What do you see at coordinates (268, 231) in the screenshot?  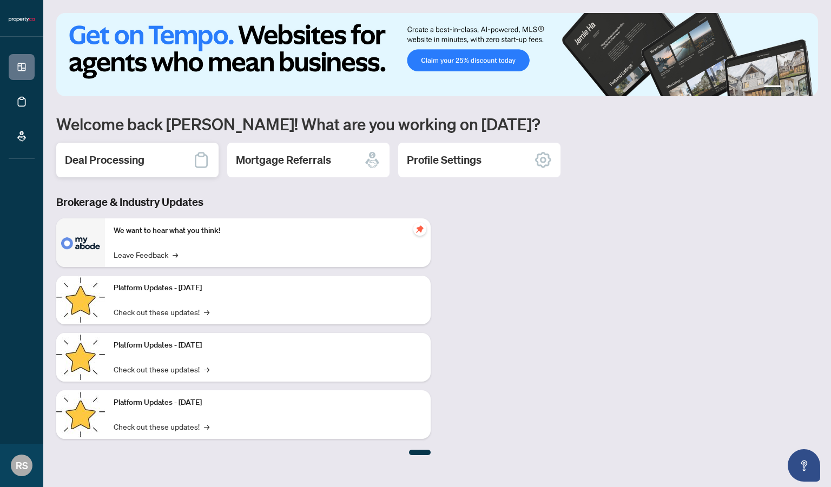 I see `p: We want to hear what you think!` at bounding box center [268, 231].